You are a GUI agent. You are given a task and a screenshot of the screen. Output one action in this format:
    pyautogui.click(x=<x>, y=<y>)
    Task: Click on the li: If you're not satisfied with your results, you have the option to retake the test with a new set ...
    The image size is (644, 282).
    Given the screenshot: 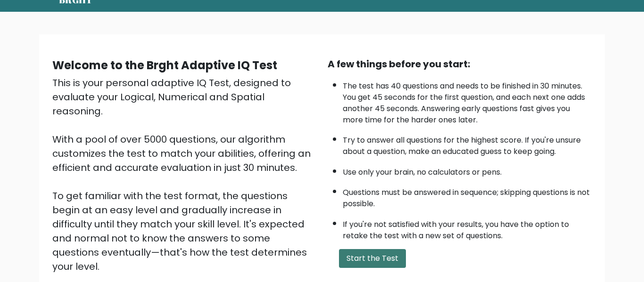 What is the action you would take?
    pyautogui.click(x=468, y=228)
    